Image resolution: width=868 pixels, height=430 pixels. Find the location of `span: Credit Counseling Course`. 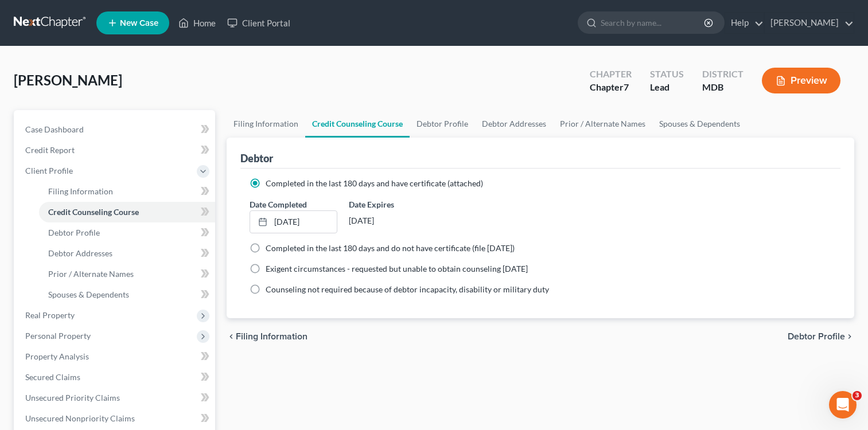

span: Credit Counseling Course is located at coordinates (93, 211).